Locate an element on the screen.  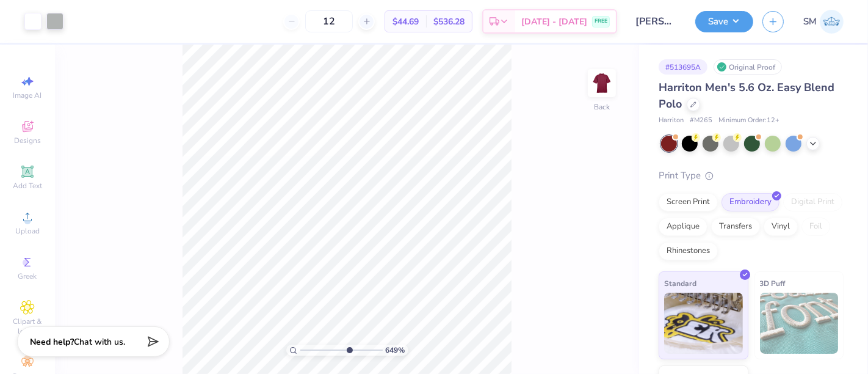
span: Greek is located at coordinates (28, 276).